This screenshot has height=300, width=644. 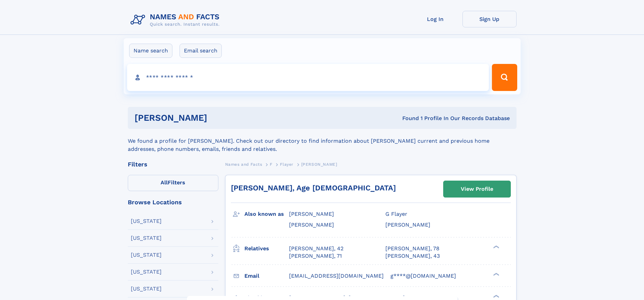 What do you see at coordinates (176, 20) in the screenshot?
I see `img: Logo Names and Facts` at bounding box center [176, 20].